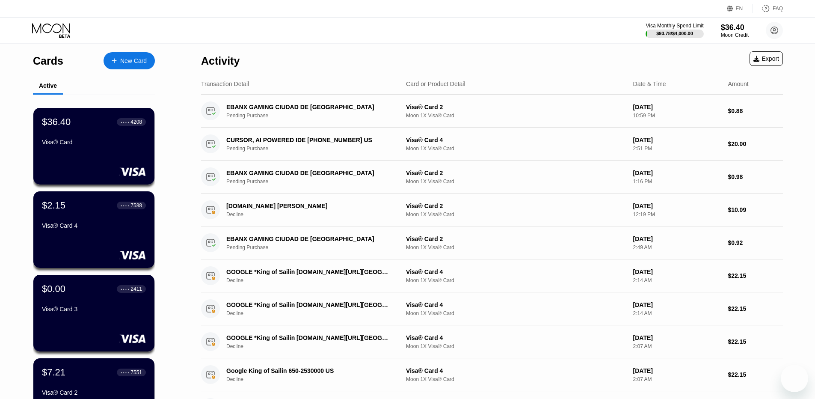 This screenshot has width=815, height=399. I want to click on div: $93.78 / $4,000.00, so click(675, 33).